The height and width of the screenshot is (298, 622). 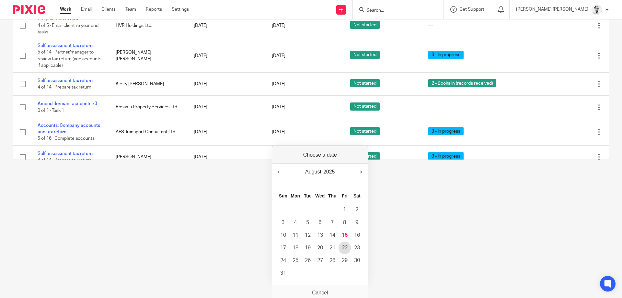 What do you see at coordinates (333, 222) in the screenshot?
I see `button: 7` at bounding box center [333, 222].